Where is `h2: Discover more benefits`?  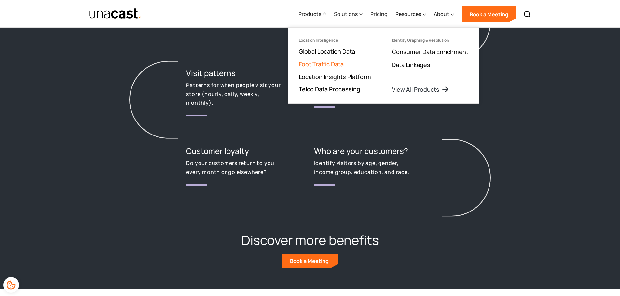
h2: Discover more benefits is located at coordinates (310, 241).